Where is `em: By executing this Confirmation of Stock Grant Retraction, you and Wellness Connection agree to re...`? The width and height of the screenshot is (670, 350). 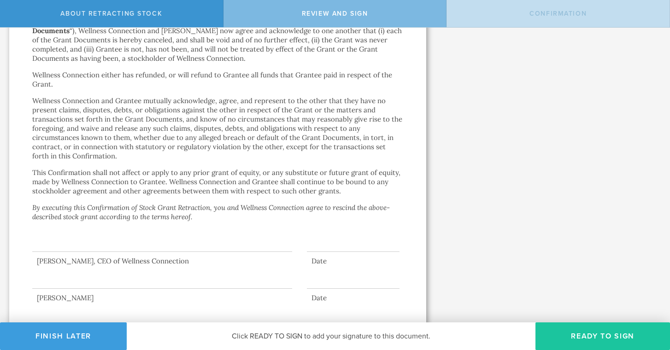 em: By executing this Confirmation of Stock Grant Retraction, you and Wellness Connection agree to re... is located at coordinates (211, 212).